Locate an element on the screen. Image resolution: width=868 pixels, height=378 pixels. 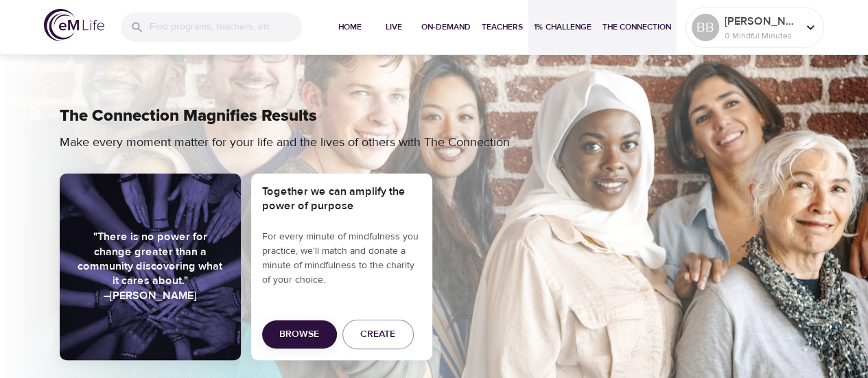
h5: "There is no power for change greater than a community discovering what it cares about." –[PERSON... is located at coordinates (150, 266).